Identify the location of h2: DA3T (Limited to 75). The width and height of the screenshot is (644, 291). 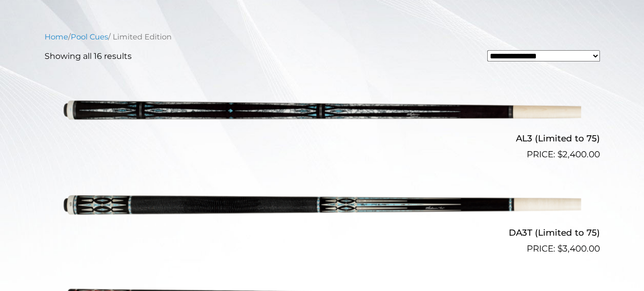
(322, 233).